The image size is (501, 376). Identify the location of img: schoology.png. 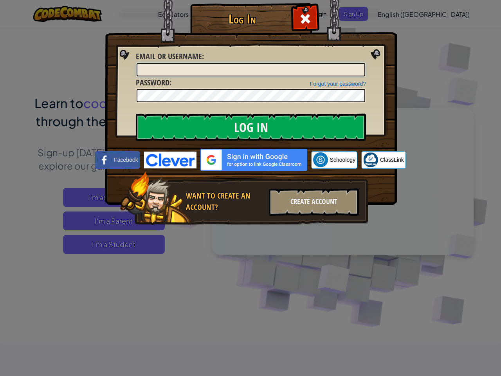
(321, 160).